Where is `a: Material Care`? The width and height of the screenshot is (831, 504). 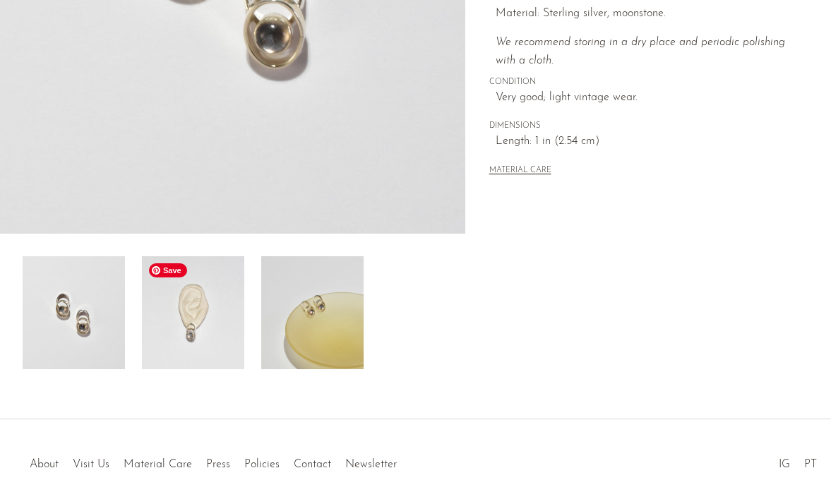 a: Material Care is located at coordinates (157, 464).